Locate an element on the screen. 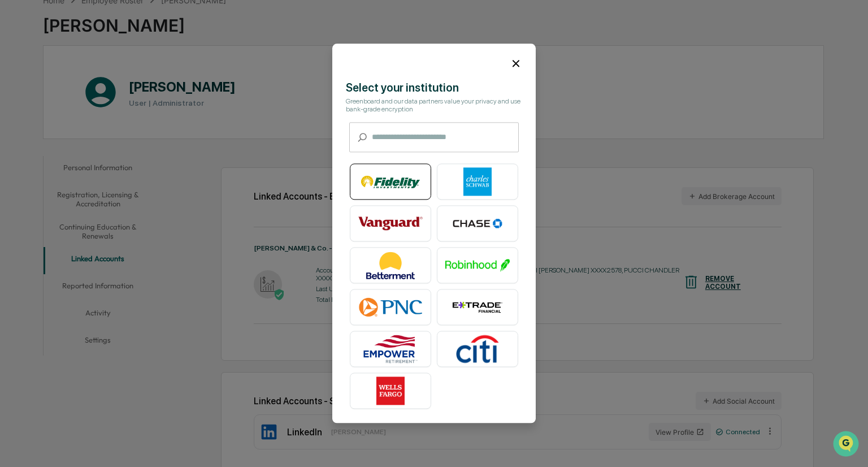  img: Wells Fargo is located at coordinates (391, 392).